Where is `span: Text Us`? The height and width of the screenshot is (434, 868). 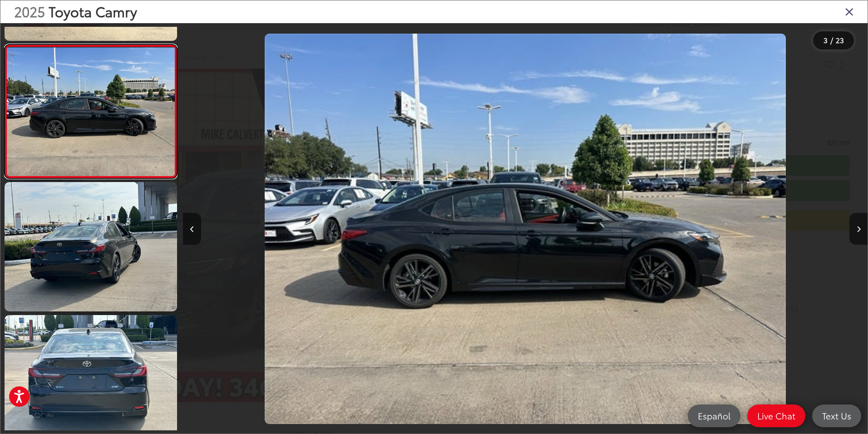
span: Text Us is located at coordinates (836, 416).